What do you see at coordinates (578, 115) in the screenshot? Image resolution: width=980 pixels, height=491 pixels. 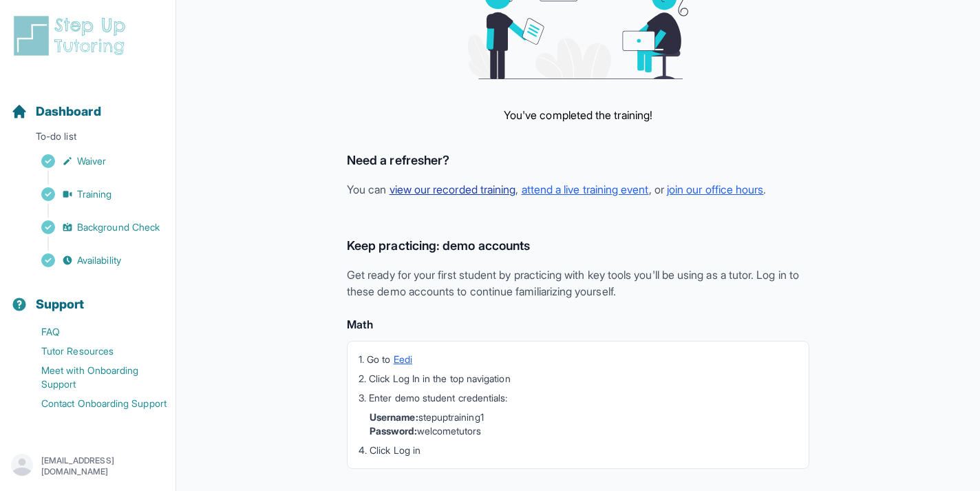 I see `p: You've completed the training!` at bounding box center [578, 115].